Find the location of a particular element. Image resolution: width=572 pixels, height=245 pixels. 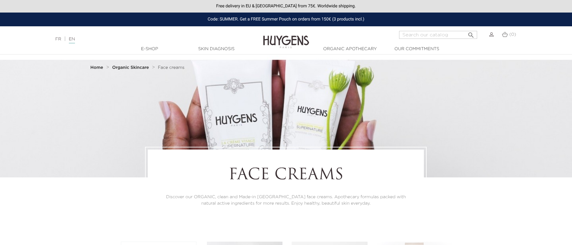

img: Huygens is located at coordinates (286, 37).